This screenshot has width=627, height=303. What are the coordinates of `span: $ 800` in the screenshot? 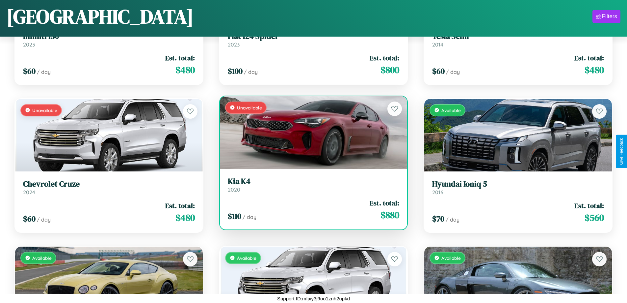 It's located at (390, 70).